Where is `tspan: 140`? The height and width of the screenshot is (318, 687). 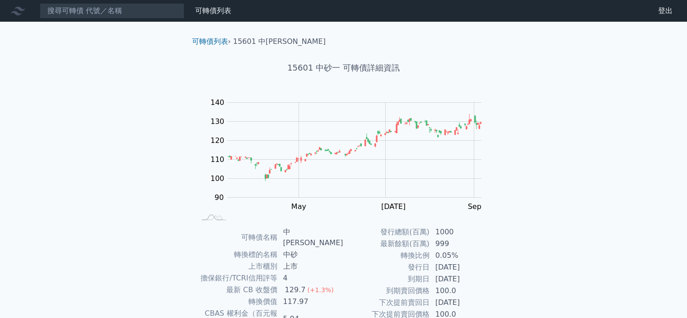
tspan: 140 is located at coordinates (217, 102).